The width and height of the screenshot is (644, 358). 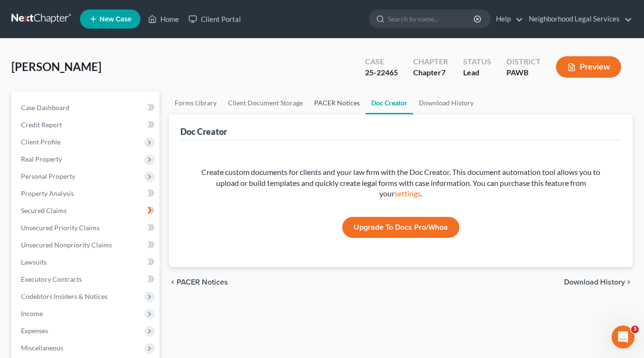 I want to click on span: Client Profile, so click(x=40, y=142).